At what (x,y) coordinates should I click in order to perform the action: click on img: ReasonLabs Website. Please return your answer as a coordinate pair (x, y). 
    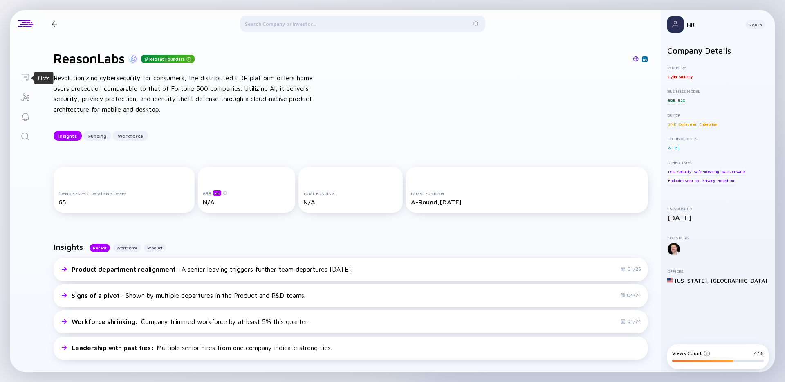
    Looking at the image, I should click on (636, 59).